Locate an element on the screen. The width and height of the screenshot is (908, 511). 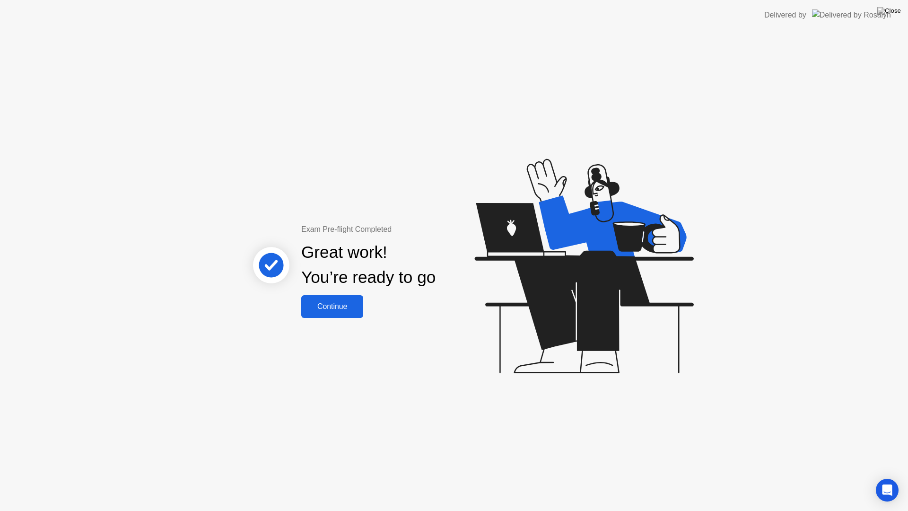
div: Continue is located at coordinates (332, 306).